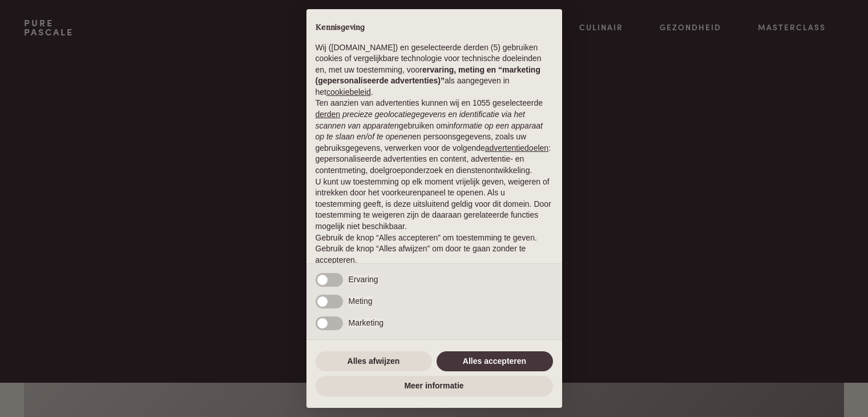 The width and height of the screenshot is (868, 417). I want to click on span: Ervaring, so click(364, 279).